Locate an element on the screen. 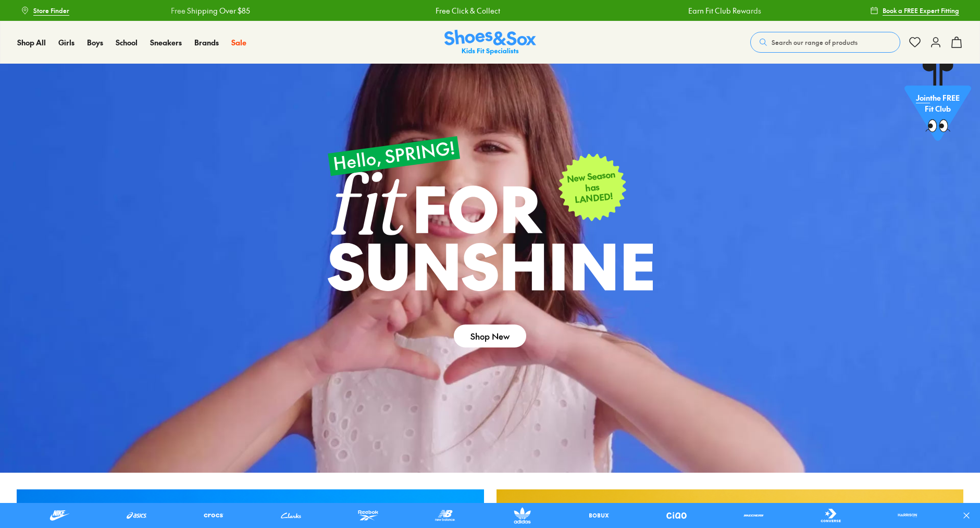  a: Shoes & Sox is located at coordinates (490, 42).